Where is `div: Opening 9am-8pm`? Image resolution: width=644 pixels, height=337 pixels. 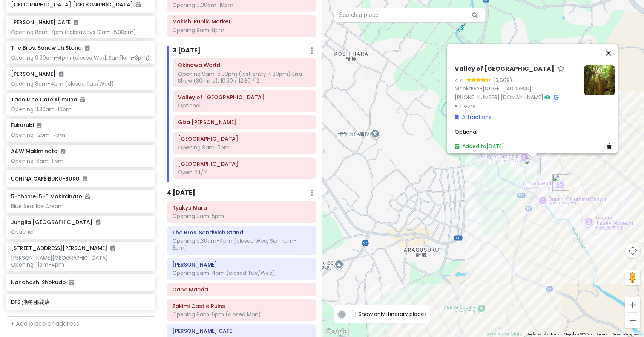
div: Opening 9am-8pm is located at coordinates (241, 30).